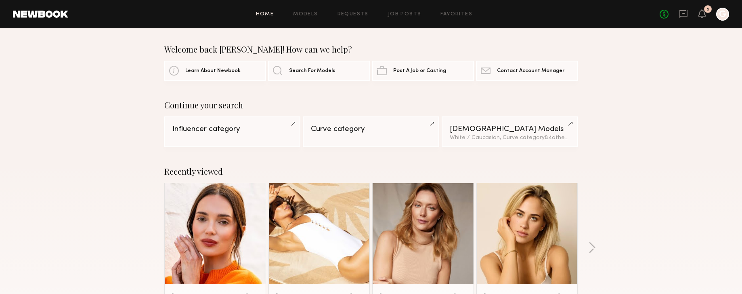 The width and height of the screenshot is (742, 294). Describe the element at coordinates (723, 14) in the screenshot. I see `a: G` at that location.